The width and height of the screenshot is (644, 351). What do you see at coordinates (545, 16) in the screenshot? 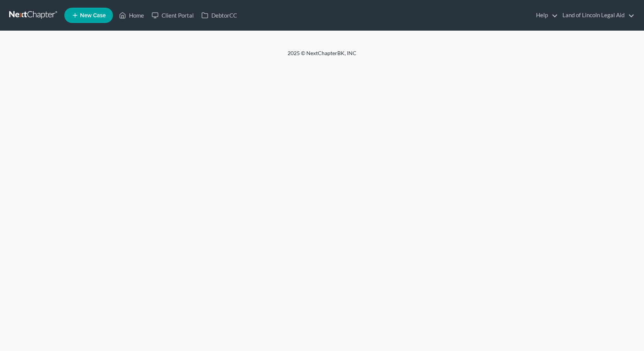
I see `a: Help` at bounding box center [545, 16].